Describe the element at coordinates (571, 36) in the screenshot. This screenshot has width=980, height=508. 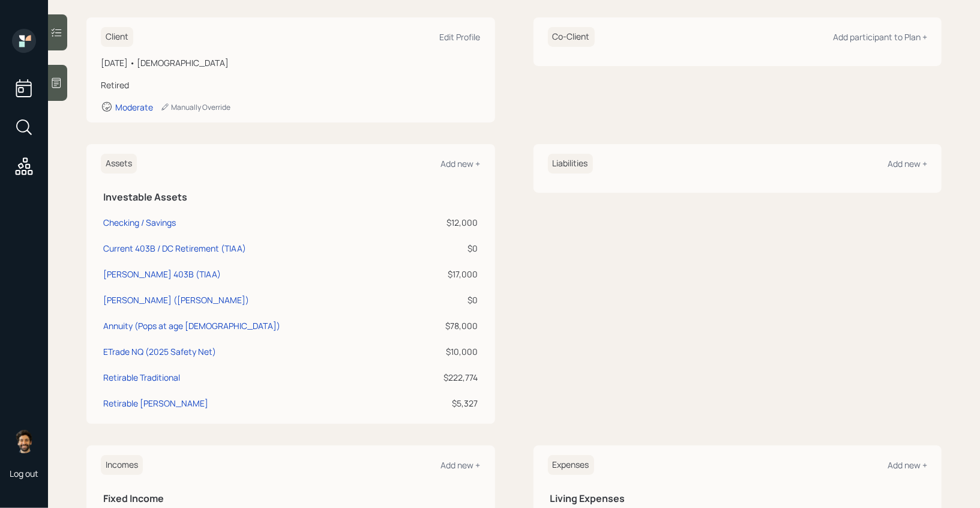
I see `h6: Co-Client` at that location.